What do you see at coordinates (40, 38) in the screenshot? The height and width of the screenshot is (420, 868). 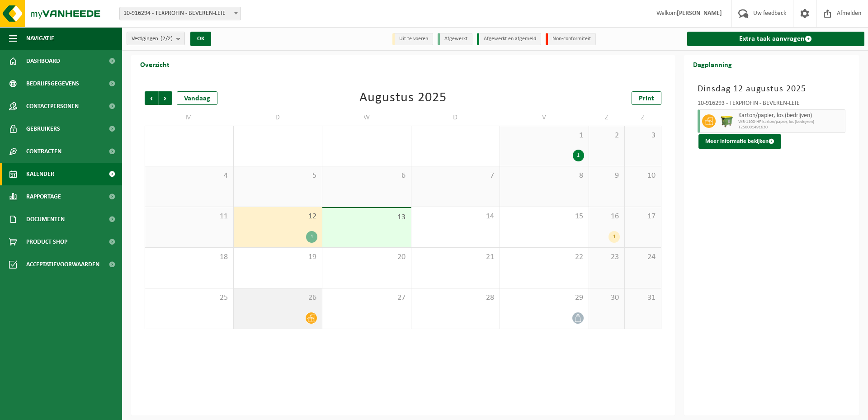 I see `span: Navigatie` at bounding box center [40, 38].